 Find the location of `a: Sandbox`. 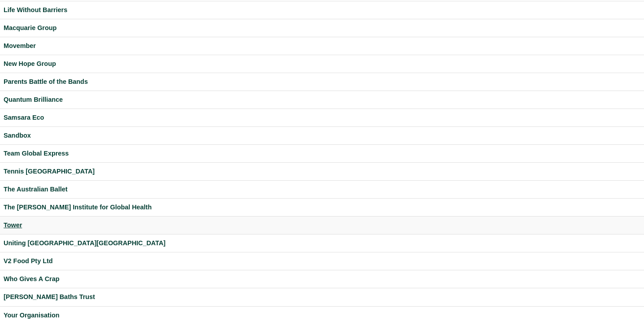

a: Sandbox is located at coordinates (322, 136).